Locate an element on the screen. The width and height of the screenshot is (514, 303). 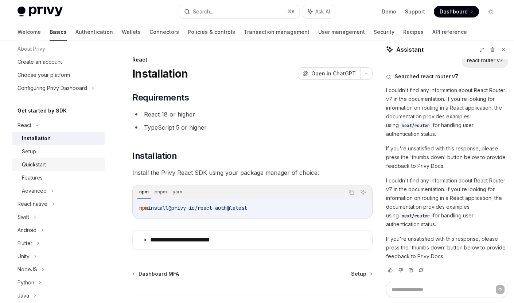
span: Install the Privy React SDK using your package manager of choice: is located at coordinates (252, 173).